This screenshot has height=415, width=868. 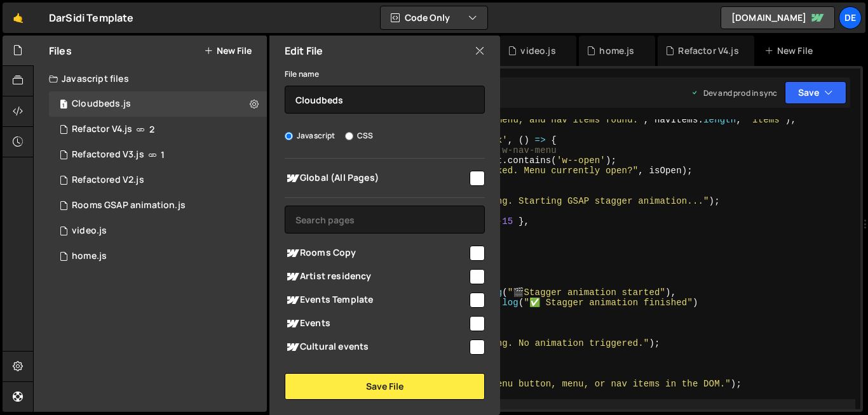 I want to click on span: Events, so click(x=376, y=324).